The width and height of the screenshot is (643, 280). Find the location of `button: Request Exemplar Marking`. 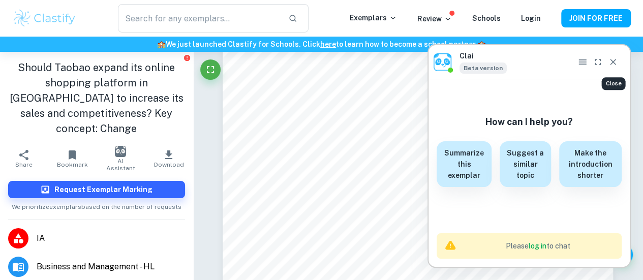

button: Request Exemplar Marking is located at coordinates (97, 189).